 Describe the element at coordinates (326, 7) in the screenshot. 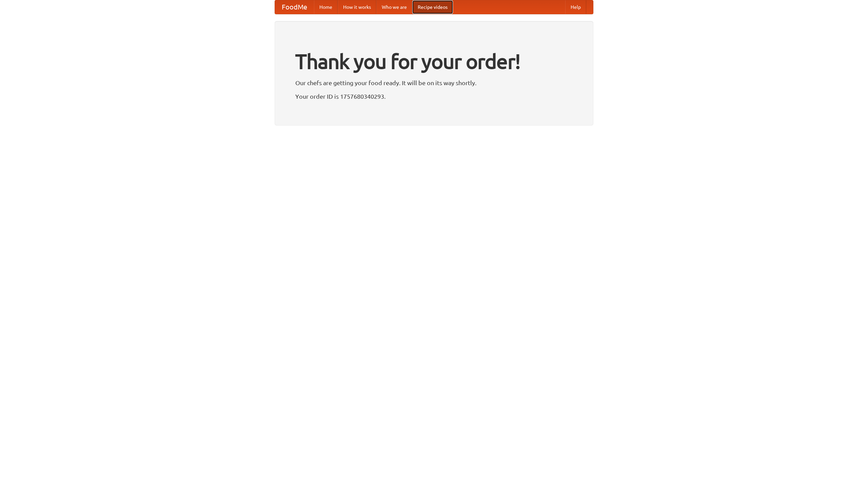

I see `a: Home` at that location.